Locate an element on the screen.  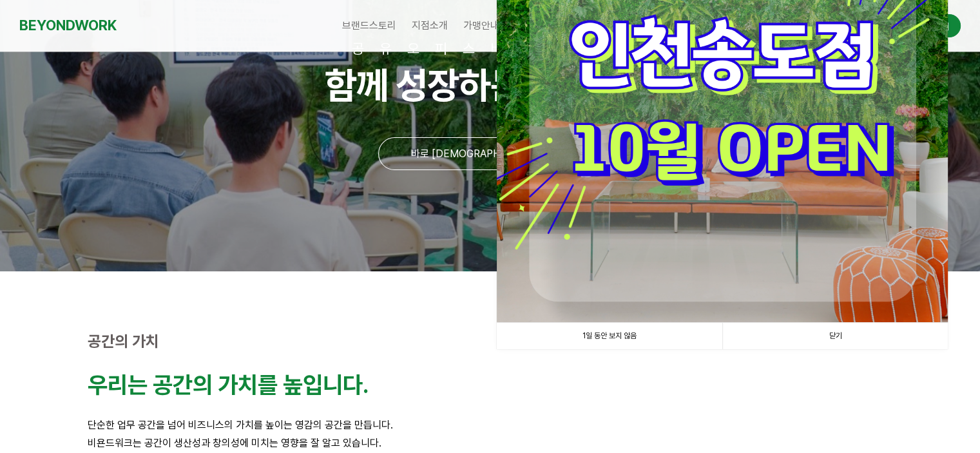
a: 지점소개 is located at coordinates (430, 26).